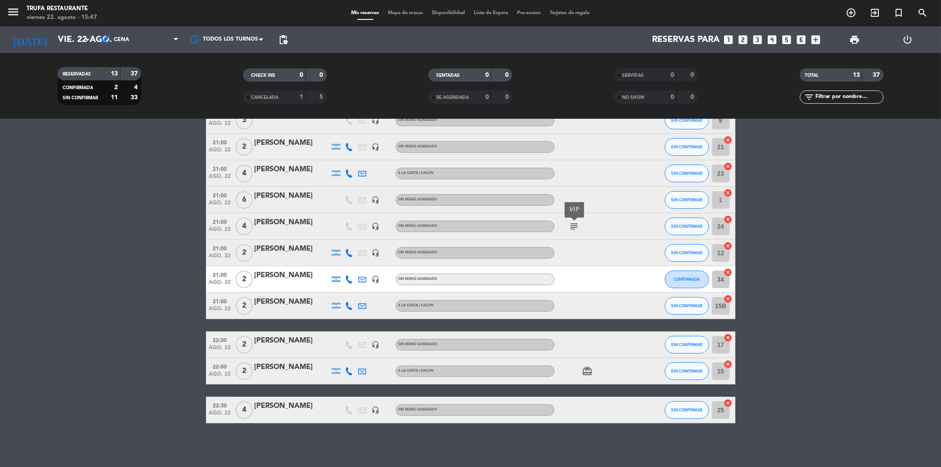 Image resolution: width=941 pixels, height=467 pixels. Describe the element at coordinates (13, 12) in the screenshot. I see `i: menu` at that location.